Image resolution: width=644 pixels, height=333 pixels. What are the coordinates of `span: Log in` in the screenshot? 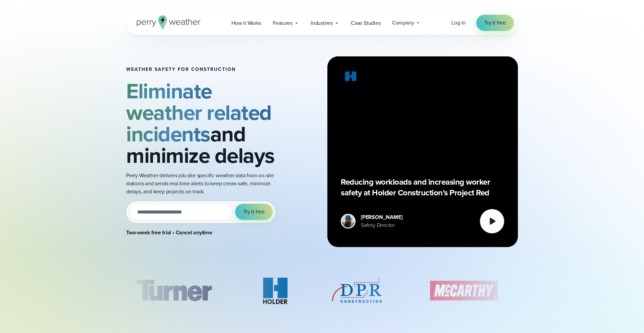 It's located at (459, 22).